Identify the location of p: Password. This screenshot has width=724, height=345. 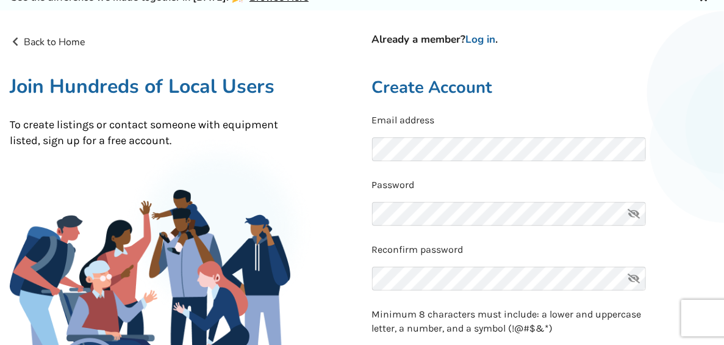
(543, 185).